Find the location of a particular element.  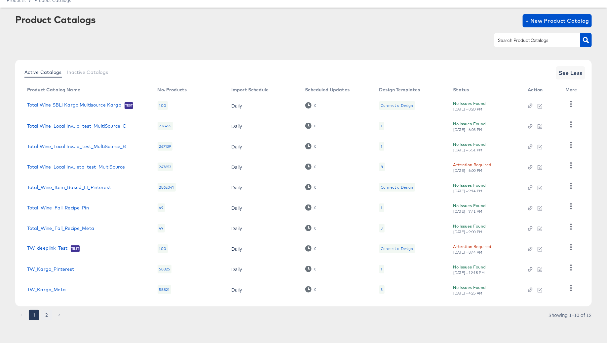

div: 267139 is located at coordinates (165, 147).